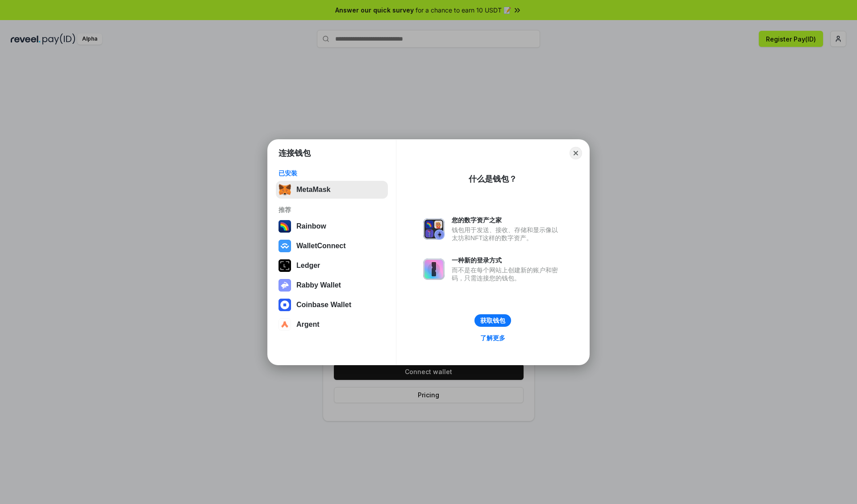 The width and height of the screenshot is (857, 504). I want to click on div: 而不是在每个网站上创建新的账户和密码，只需连接您的钱包。, so click(508, 274).